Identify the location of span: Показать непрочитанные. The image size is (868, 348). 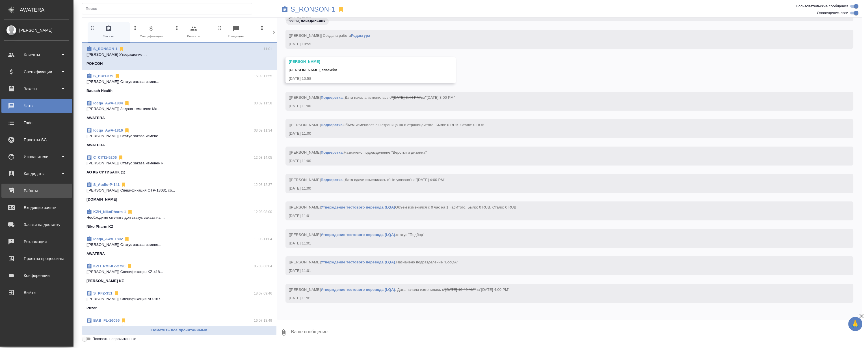
(114, 338).